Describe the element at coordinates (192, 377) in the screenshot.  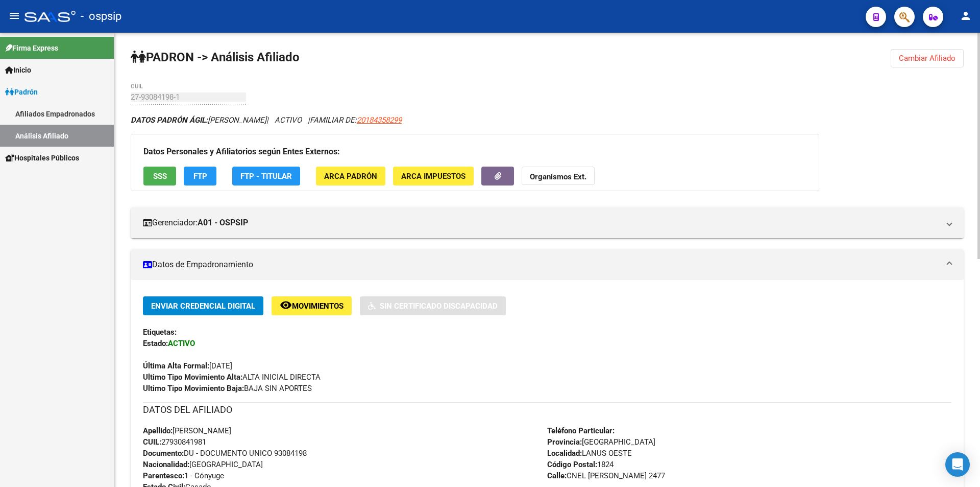
I see `strong: Ultimo Tipo Movimiento Alta:` at that location.